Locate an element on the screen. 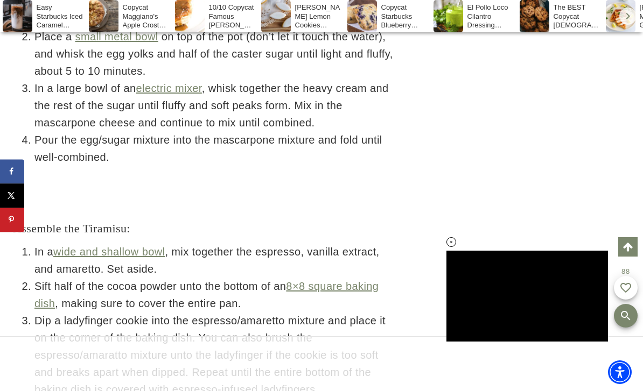  li: In a large bowl of an , whisk together the heavy cream and the rest of the sugar until fluffy and... is located at coordinates (216, 106).